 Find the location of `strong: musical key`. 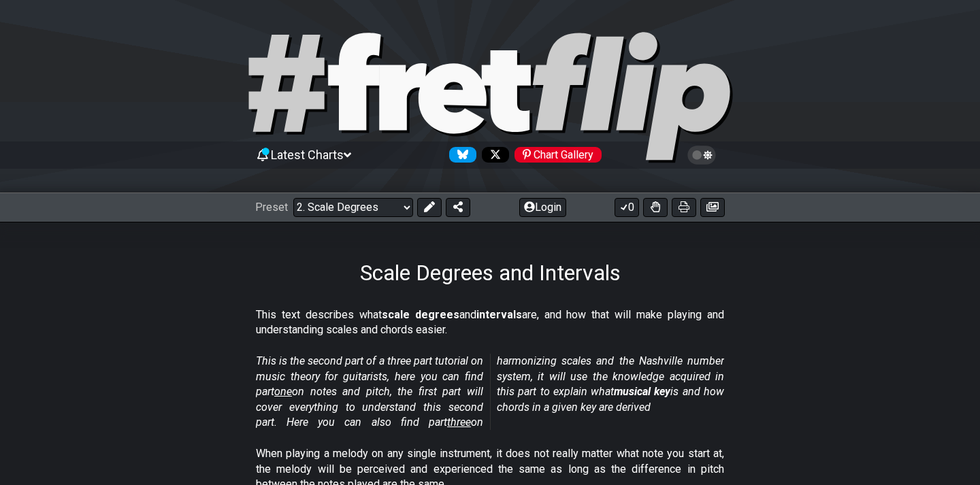

strong: musical key is located at coordinates (641, 391).